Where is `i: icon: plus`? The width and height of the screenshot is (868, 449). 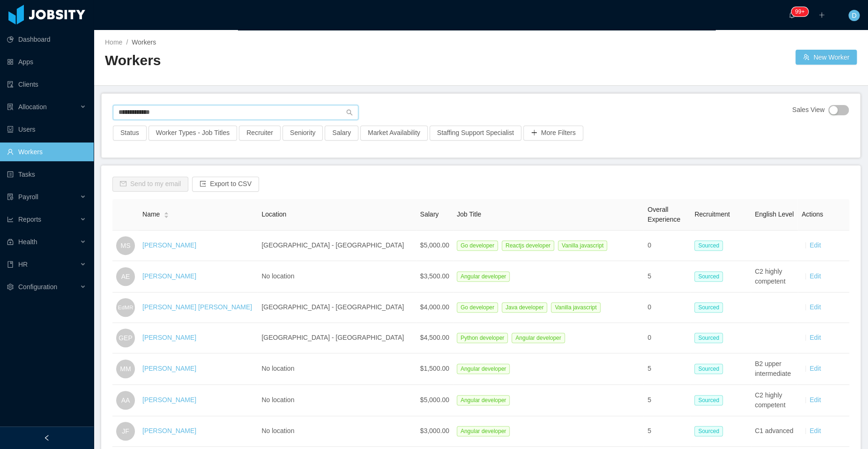
i: icon: plus is located at coordinates (822, 15).